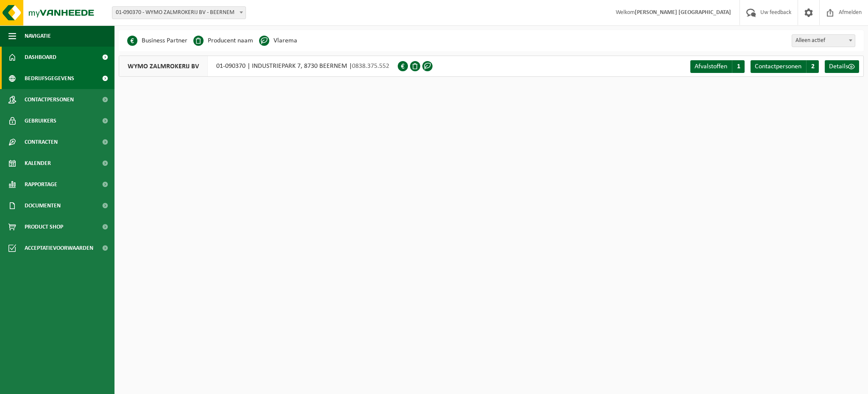 Image resolution: width=868 pixels, height=394 pixels. Describe the element at coordinates (812, 67) in the screenshot. I see `span: 2` at that location.